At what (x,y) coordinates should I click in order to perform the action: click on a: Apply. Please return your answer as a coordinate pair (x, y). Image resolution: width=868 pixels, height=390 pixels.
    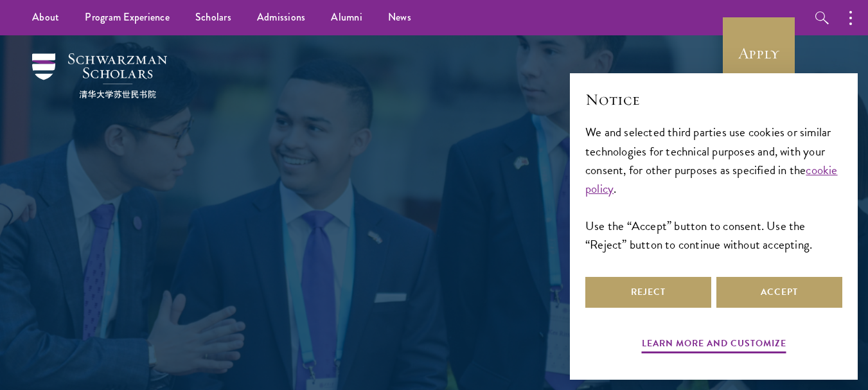
    Looking at the image, I should click on (759, 54).